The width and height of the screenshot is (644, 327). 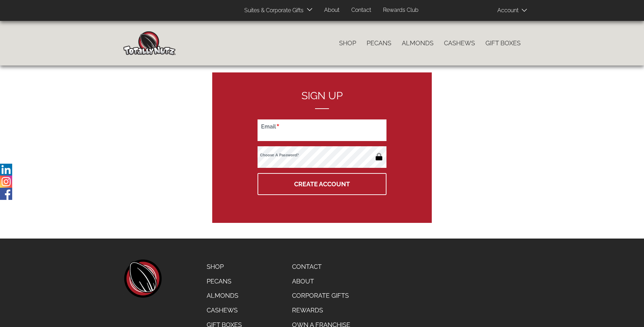 What do you see at coordinates (322, 99) in the screenshot?
I see `h2: Sign up` at bounding box center [322, 99].